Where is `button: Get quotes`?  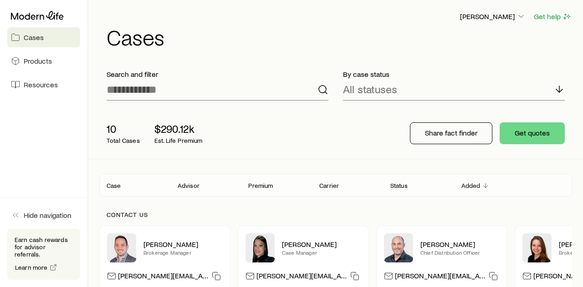 button: Get quotes is located at coordinates (532, 133).